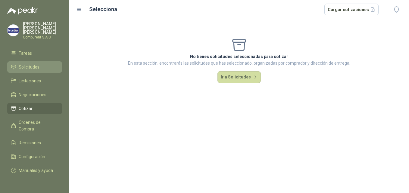 The width and height of the screenshot is (409, 193). What do you see at coordinates (42, 37) in the screenshot?
I see `p: Compurent S.A.S` at bounding box center [42, 37].